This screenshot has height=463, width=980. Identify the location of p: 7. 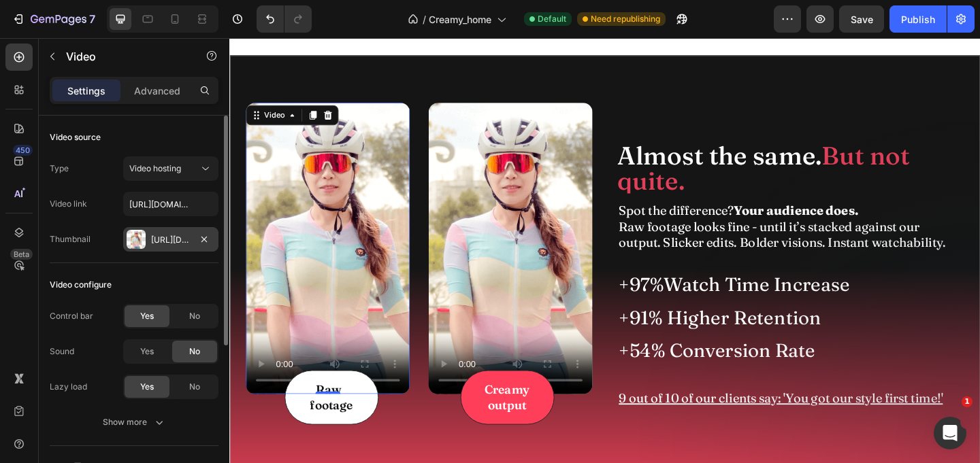
(92, 19).